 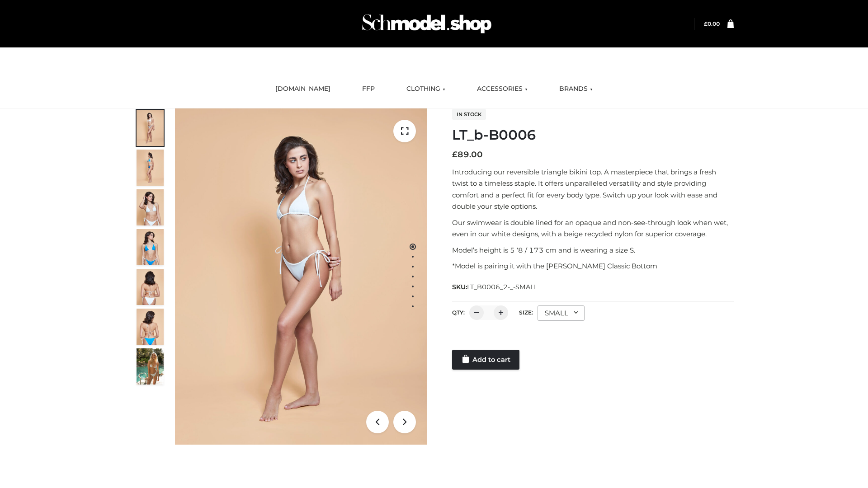 What do you see at coordinates (427, 23) in the screenshot?
I see `img: Schmodel Admin 964` at bounding box center [427, 23].